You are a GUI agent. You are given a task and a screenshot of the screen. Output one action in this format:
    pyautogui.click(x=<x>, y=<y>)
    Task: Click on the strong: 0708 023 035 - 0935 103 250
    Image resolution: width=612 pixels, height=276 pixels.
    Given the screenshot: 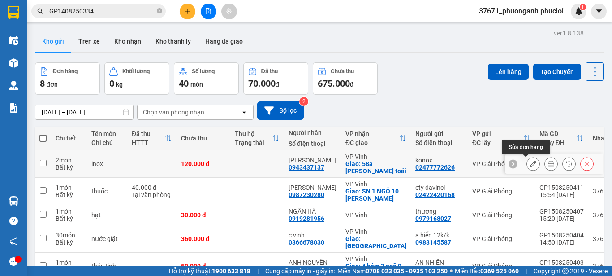 What is the action you would take?
    pyautogui.click(x=407, y=271)
    